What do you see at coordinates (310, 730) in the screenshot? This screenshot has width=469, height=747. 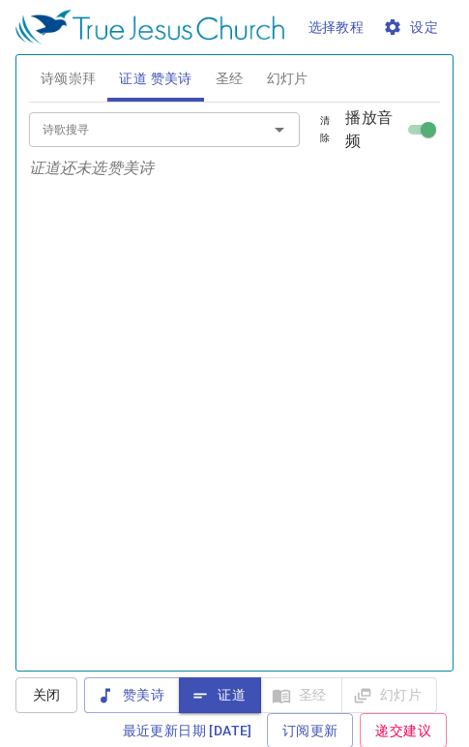 I see `span: 订阅更新` at bounding box center [310, 730].